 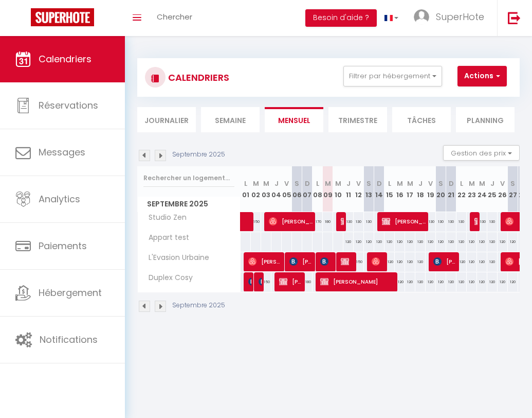 What do you see at coordinates (165, 238) in the screenshot?
I see `span: Appart test` at bounding box center [165, 238].